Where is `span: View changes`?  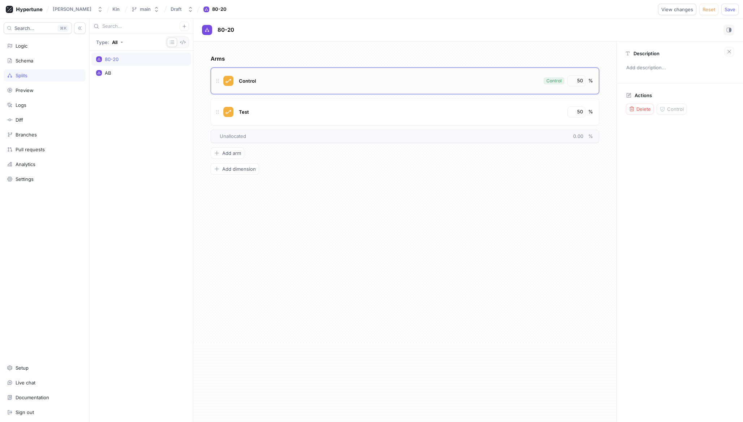
span: View changes is located at coordinates (677, 9).